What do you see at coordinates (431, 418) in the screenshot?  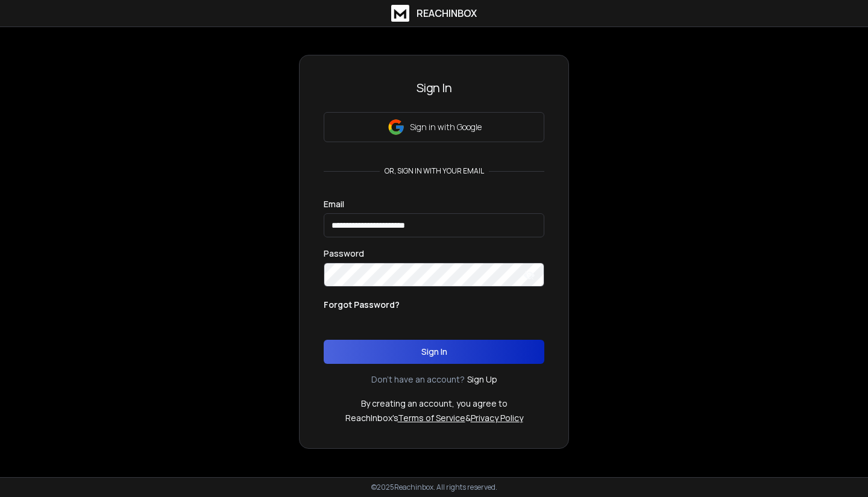 I see `a: Terms of Service` at bounding box center [431, 418].